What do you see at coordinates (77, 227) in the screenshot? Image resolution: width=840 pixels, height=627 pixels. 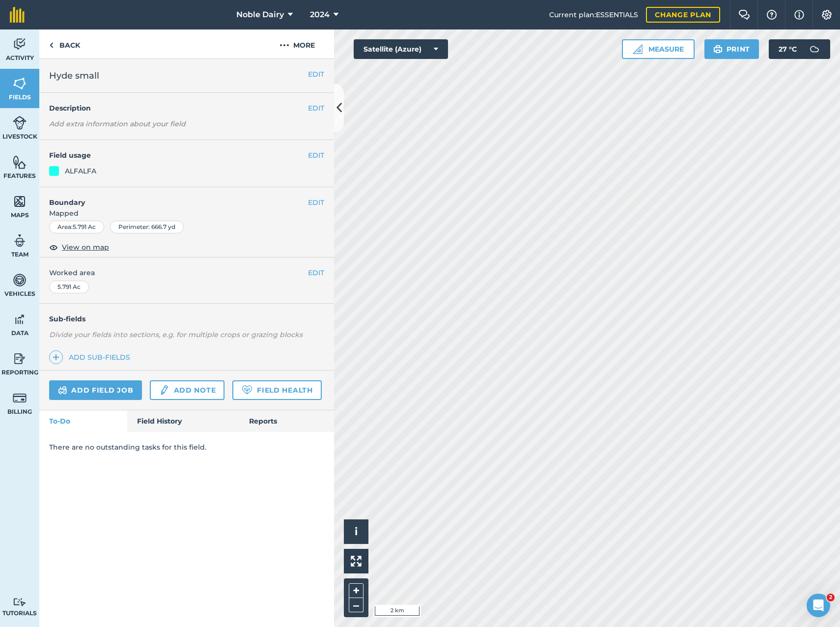 I see `div: Area : 5.791 Ac` at bounding box center [77, 227].